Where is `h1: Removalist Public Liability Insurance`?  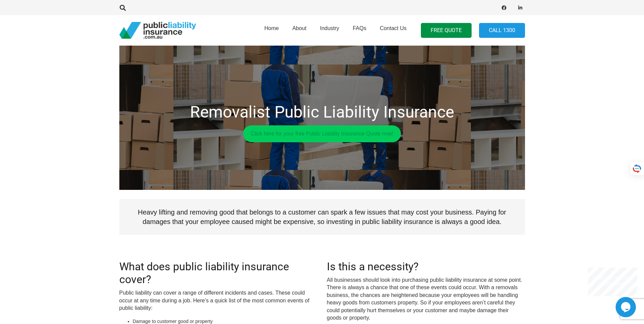
h1: Removalist Public Liability Insurance is located at coordinates (322, 112).